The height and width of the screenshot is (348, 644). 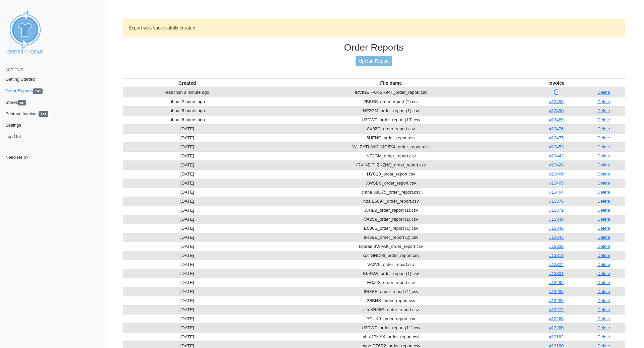 What do you see at coordinates (556, 156) in the screenshot?
I see `a: #13442` at bounding box center [556, 156].